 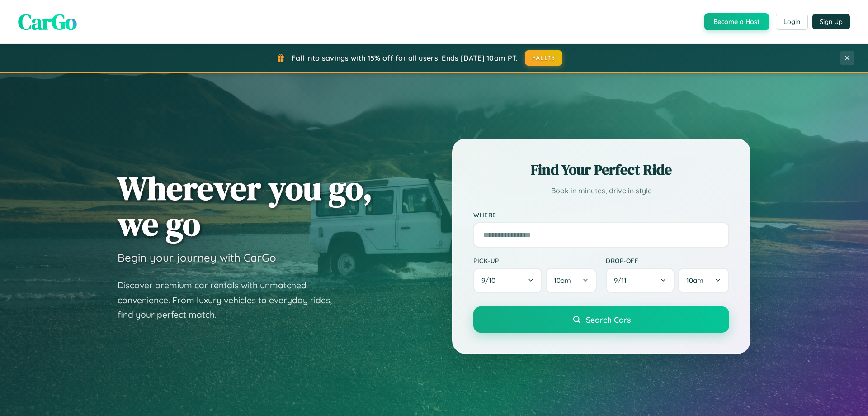 I want to click on h3: Begin your journey with CarGo, so click(x=197, y=257).